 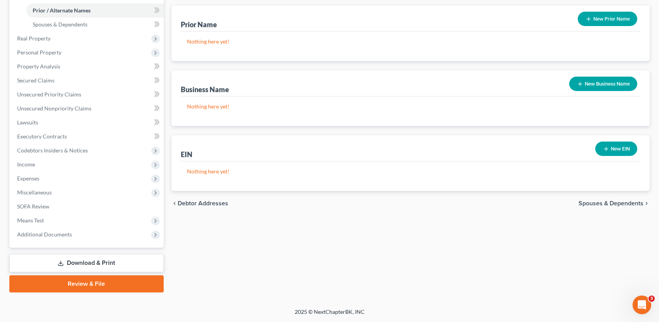 What do you see at coordinates (87, 108) in the screenshot?
I see `a: Unsecured Nonpriority Claims` at bounding box center [87, 108].